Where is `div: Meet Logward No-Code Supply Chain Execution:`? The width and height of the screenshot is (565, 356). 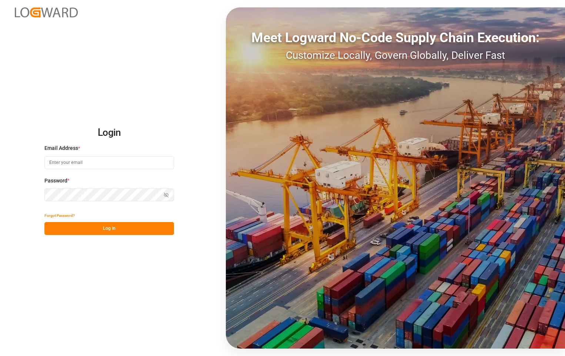 div: Meet Logward No-Code Supply Chain Execution: is located at coordinates (395, 38).